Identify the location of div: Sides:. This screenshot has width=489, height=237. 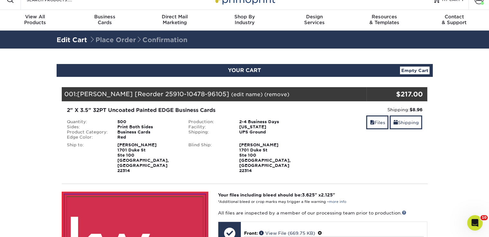
(87, 127).